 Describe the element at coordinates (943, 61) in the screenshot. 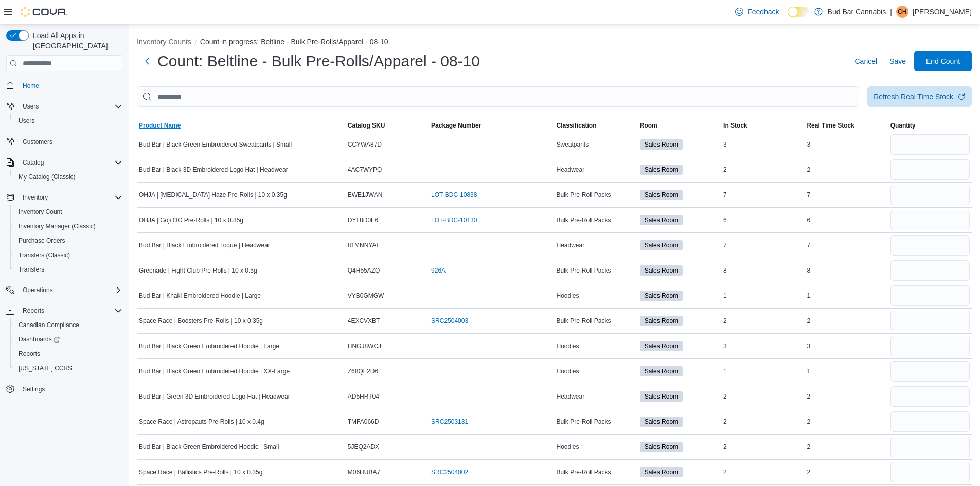

I see `span: End Count` at that location.